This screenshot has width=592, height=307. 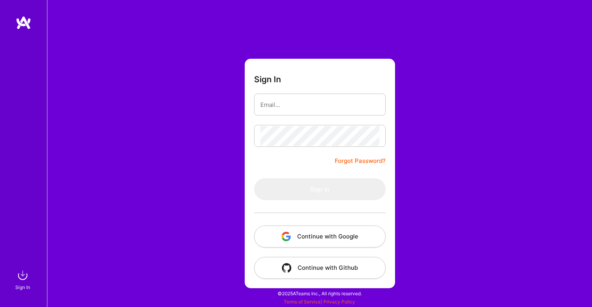 I want to click on div: Sign In, so click(x=23, y=287).